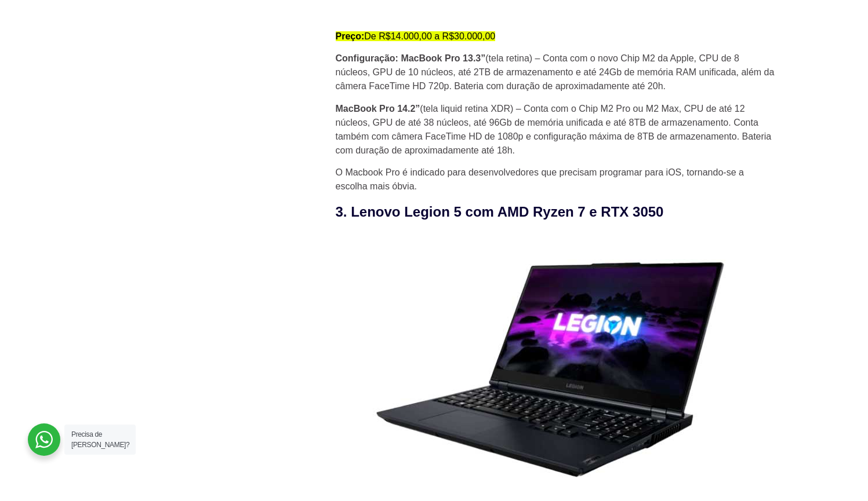 The width and height of the screenshot is (868, 501). Describe the element at coordinates (556, 72) in the screenshot. I see `p: (tela retina) – Conta com o novo Chip M2 da Apple, CPU de 8 núcleos, GPU de 10 núcleos, até 2TB d...` at that location.